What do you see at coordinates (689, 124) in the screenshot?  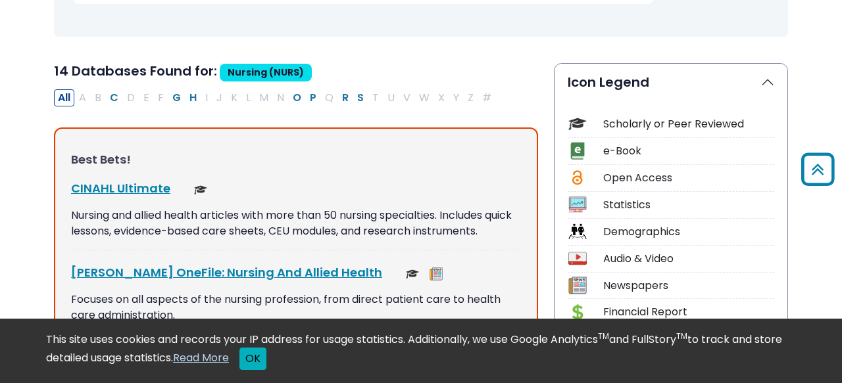 I see `div: Scholarly or Peer Reviewed` at bounding box center [689, 124].